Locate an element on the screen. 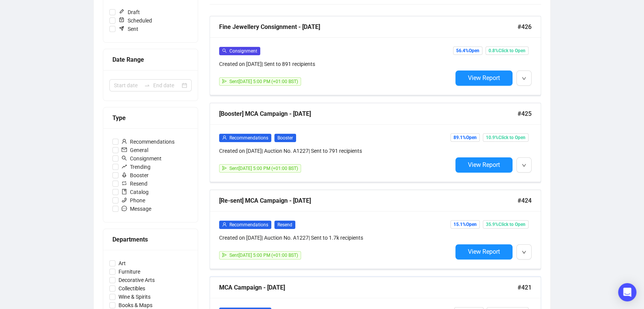 The height and width of the screenshot is (309, 644). span: 15.1% Open is located at coordinates (465, 224).